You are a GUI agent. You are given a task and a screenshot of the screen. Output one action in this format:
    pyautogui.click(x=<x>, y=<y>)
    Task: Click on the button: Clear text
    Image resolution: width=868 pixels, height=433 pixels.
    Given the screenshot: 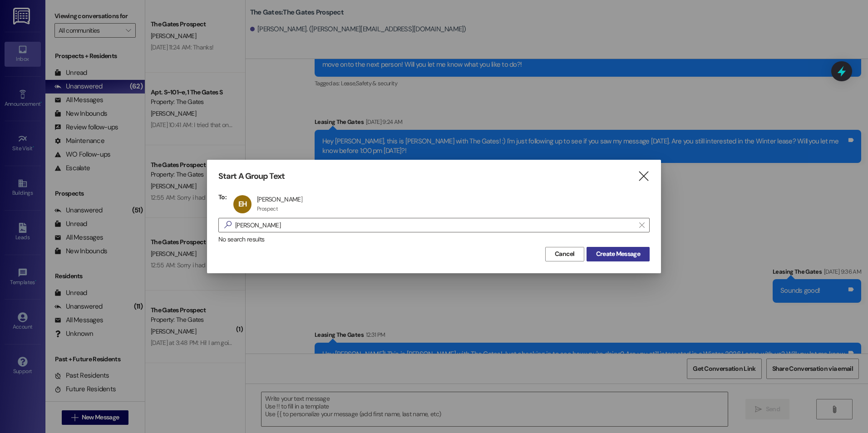 What is the action you would take?
    pyautogui.click(x=642, y=225)
    